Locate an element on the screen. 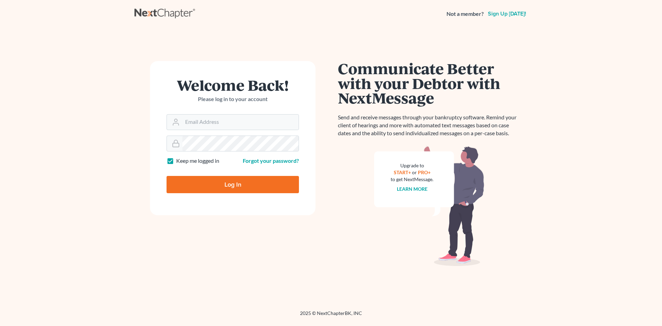 The height and width of the screenshot is (326, 662). input: Log In is located at coordinates (233, 184).